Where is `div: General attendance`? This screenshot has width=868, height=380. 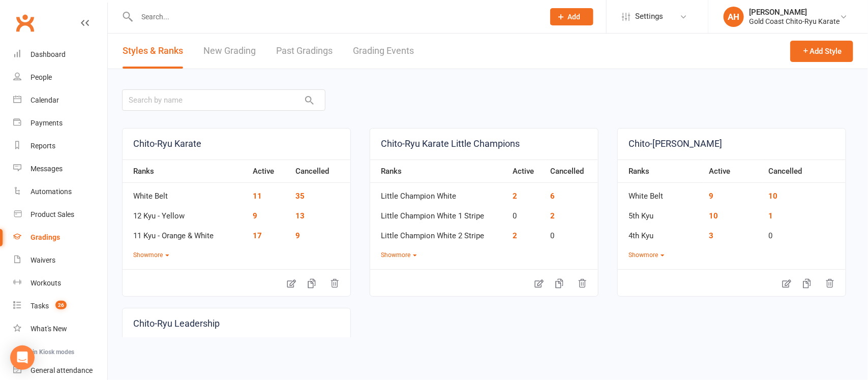 div: General attendance is located at coordinates (61, 370).